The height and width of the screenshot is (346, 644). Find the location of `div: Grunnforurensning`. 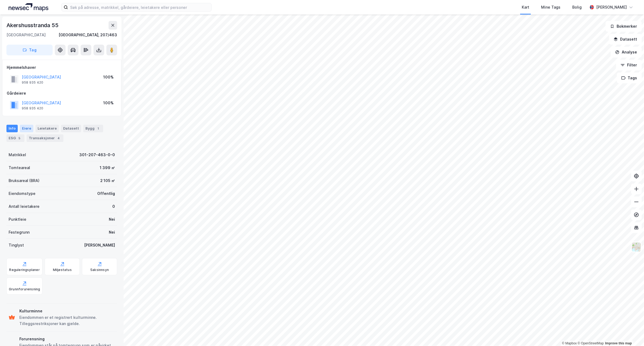

div: Grunnforurensning is located at coordinates (24, 289).